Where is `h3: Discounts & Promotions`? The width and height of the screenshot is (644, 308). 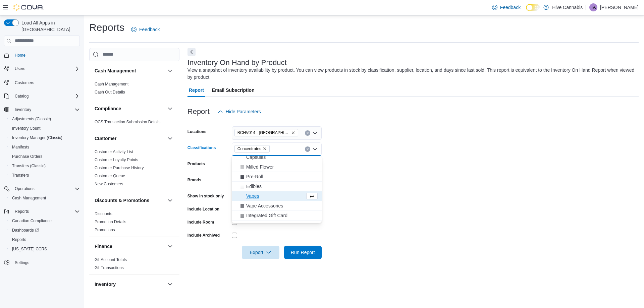 h3: Discounts & Promotions is located at coordinates (122, 200).